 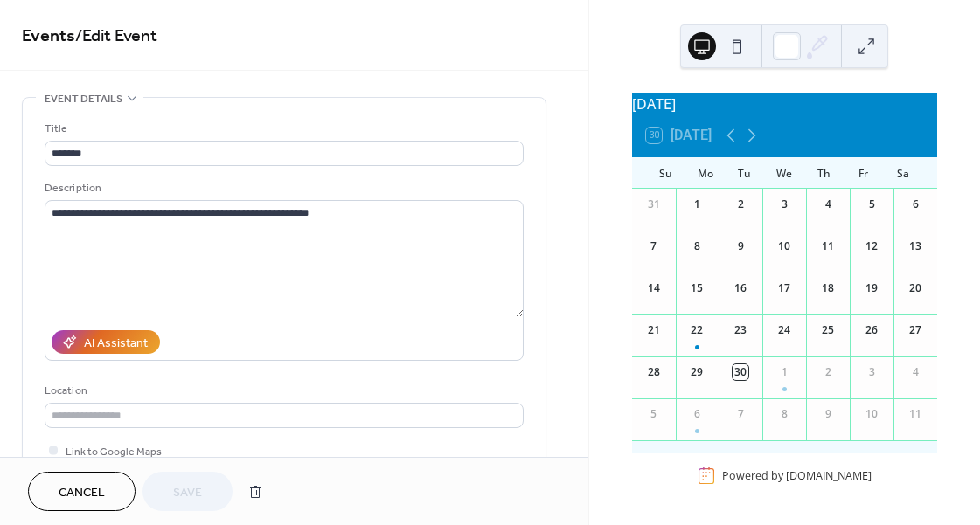 What do you see at coordinates (654, 330) in the screenshot?
I see `div: 21` at bounding box center [654, 330].